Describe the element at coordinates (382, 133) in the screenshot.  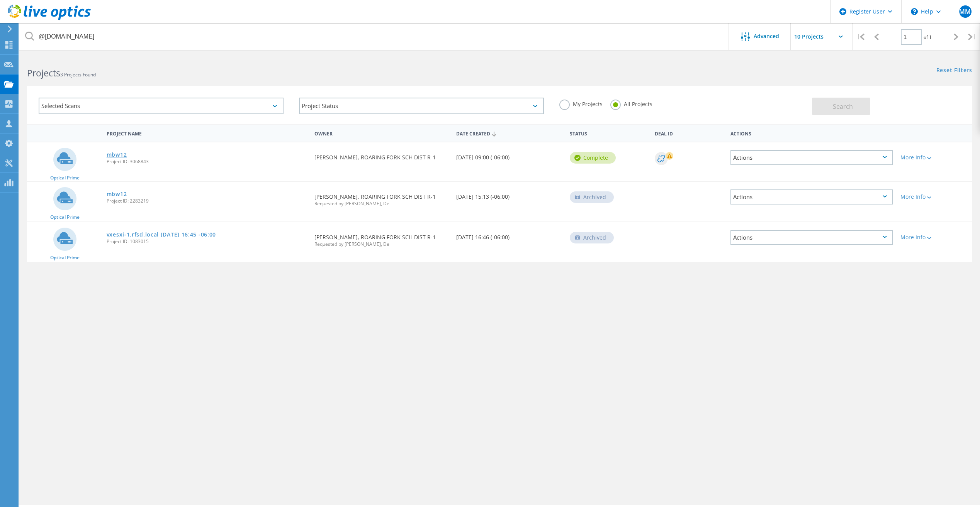
I see `div: Owner` at that location.